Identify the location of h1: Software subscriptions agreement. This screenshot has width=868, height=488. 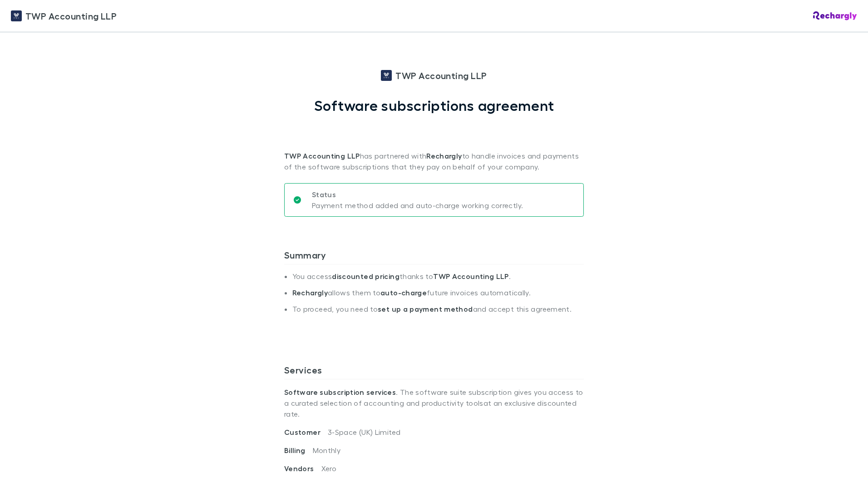
(434, 106).